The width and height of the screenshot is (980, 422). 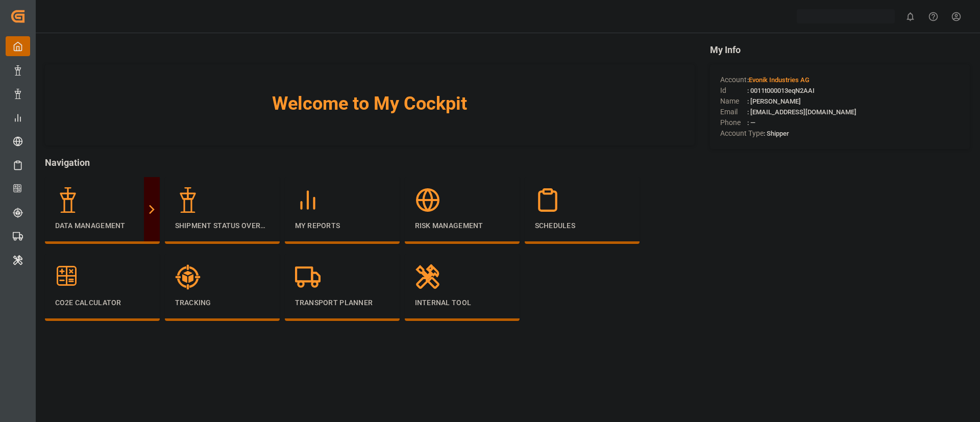 I want to click on p: Transport Planner, so click(x=342, y=302).